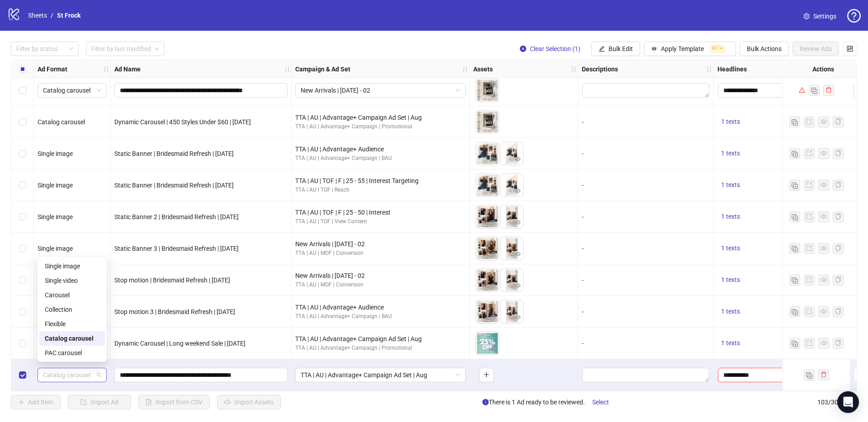 This screenshot has height=422, width=868. What do you see at coordinates (380, 212) in the screenshot?
I see `div: TTA | AU | TOF | F | 25 - 50 | Interest` at bounding box center [380, 212].